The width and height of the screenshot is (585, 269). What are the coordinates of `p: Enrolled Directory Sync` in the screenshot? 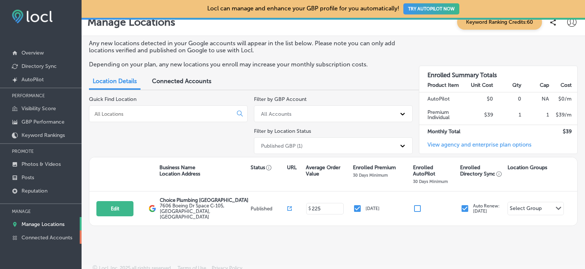 It's located at (482, 171).